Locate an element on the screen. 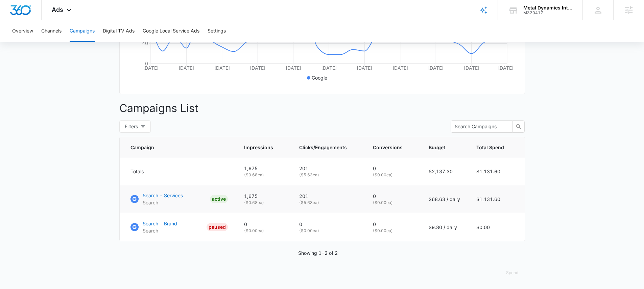 The width and height of the screenshot is (644, 289). span: Budget is located at coordinates (440, 147).